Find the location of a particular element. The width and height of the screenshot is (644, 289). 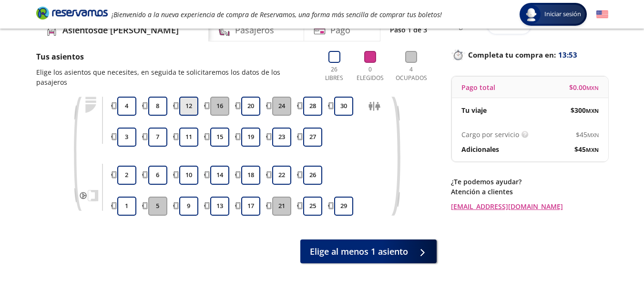

p: Pago total is located at coordinates (478, 87).